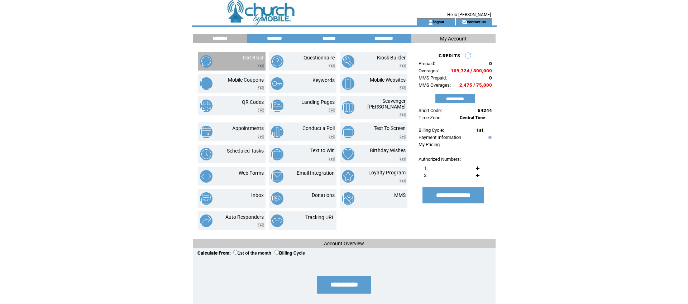  I want to click on img: email-integration.png, so click(277, 176).